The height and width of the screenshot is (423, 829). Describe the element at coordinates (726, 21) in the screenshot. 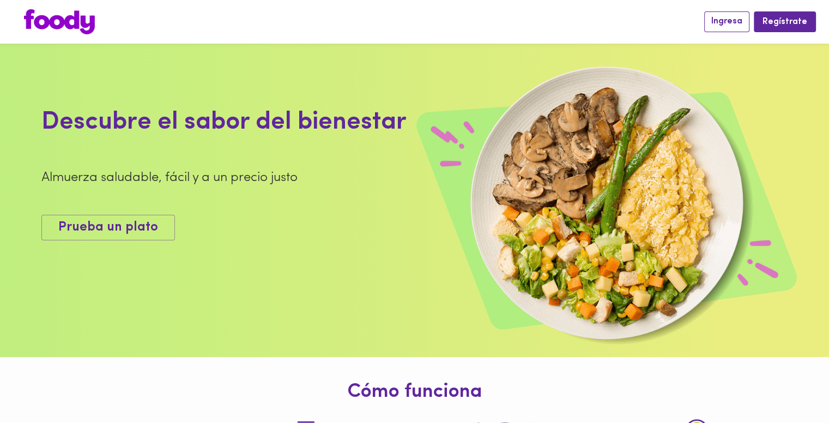

I see `span: Ingresa` at that location.